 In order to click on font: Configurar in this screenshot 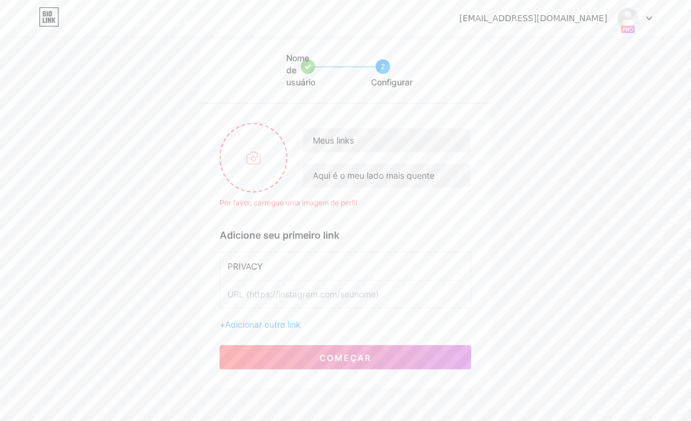, I will do `click(392, 82)`.